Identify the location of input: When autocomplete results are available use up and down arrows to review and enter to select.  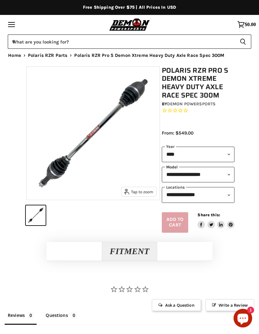
(121, 42).